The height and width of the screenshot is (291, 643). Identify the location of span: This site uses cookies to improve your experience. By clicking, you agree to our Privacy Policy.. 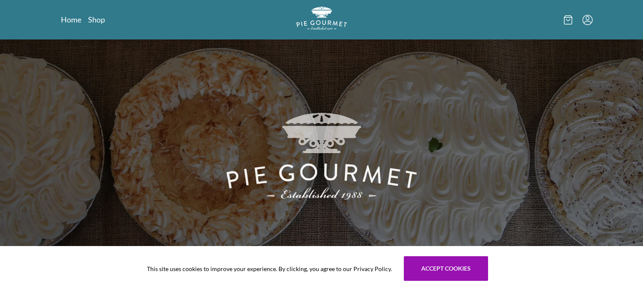
(269, 268).